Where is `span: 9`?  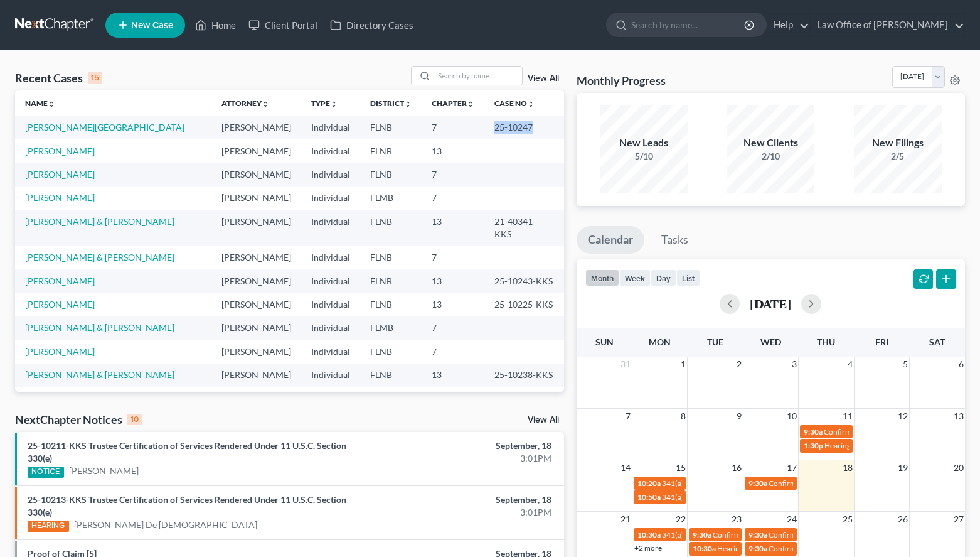 span: 9 is located at coordinates (739, 417).